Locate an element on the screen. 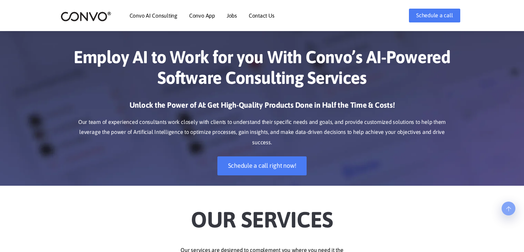  h3: Unlock the Power of AI: Get High-Quality Products Done in Half the Time & Costs! is located at coordinates (262, 108).